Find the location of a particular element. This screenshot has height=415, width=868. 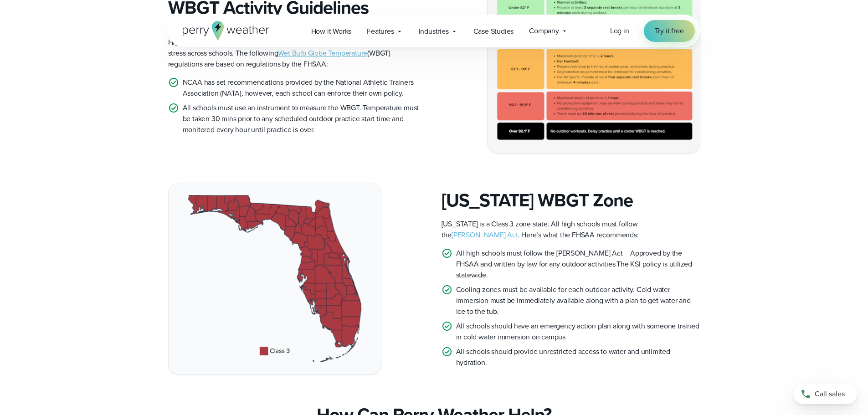

img: Florida WBGT Map is located at coordinates (275, 278).